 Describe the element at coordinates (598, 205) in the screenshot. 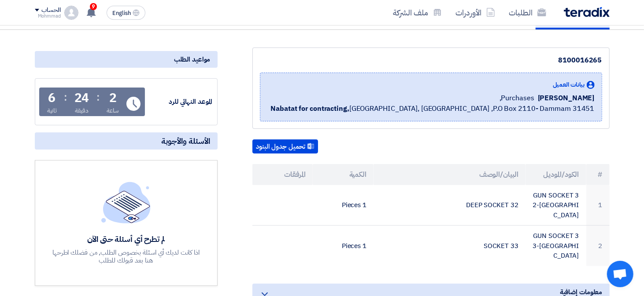

I see `td: 1` at that location.